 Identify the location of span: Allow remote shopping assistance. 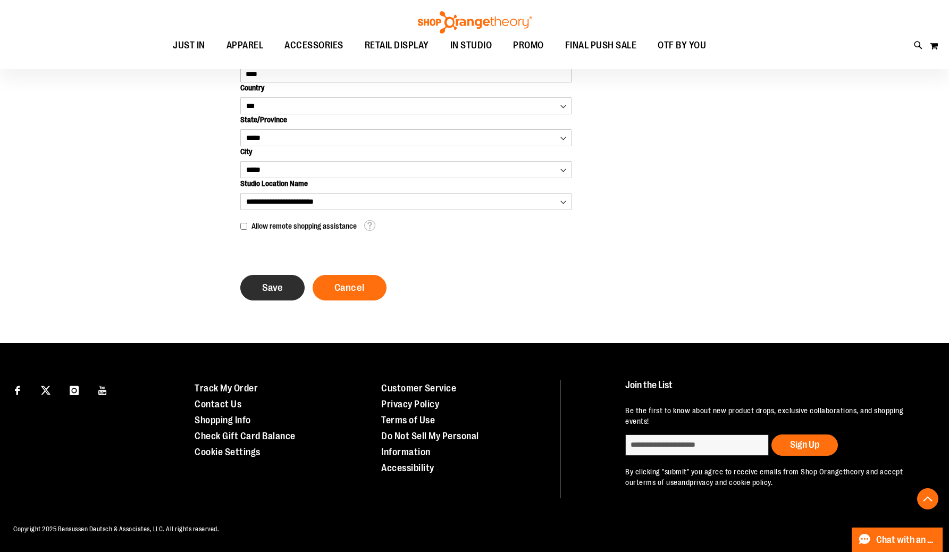
(304, 226).